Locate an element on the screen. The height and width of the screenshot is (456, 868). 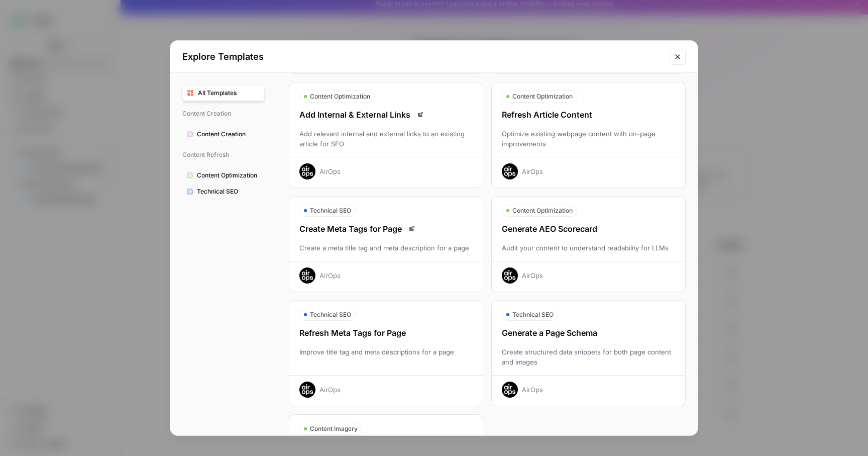
button: Content OptimizationRefresh Article ContentOptimize existing webpage content with on-page improve... is located at coordinates (588, 135).